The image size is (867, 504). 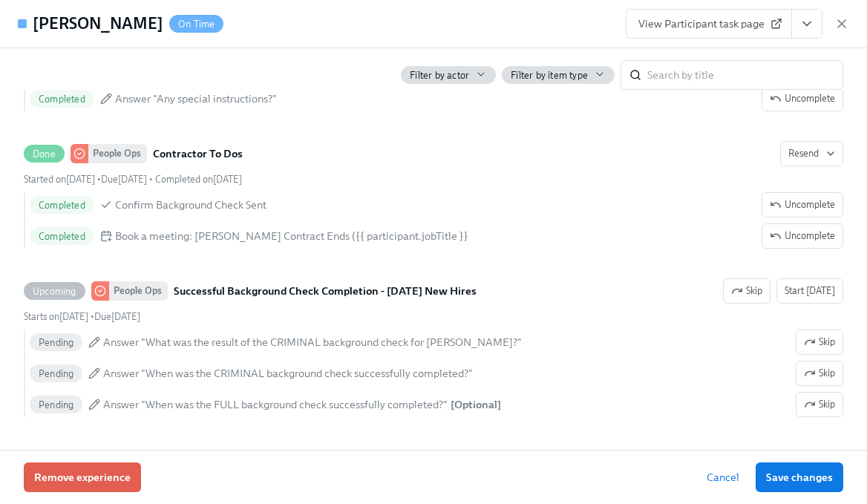 What do you see at coordinates (56, 316) in the screenshot?
I see `span: Wednesday, September 3rd 2025, 9:00 am` at bounding box center [56, 316].